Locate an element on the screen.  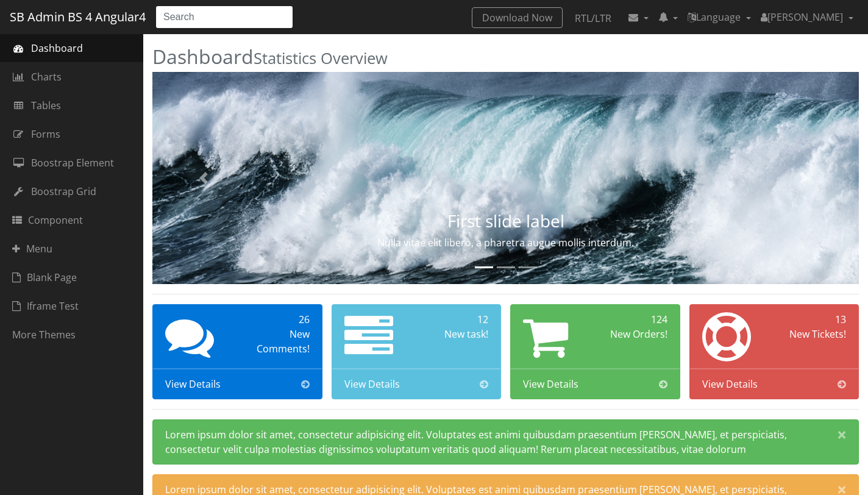
div: New Tickets! is located at coordinates (811, 334).